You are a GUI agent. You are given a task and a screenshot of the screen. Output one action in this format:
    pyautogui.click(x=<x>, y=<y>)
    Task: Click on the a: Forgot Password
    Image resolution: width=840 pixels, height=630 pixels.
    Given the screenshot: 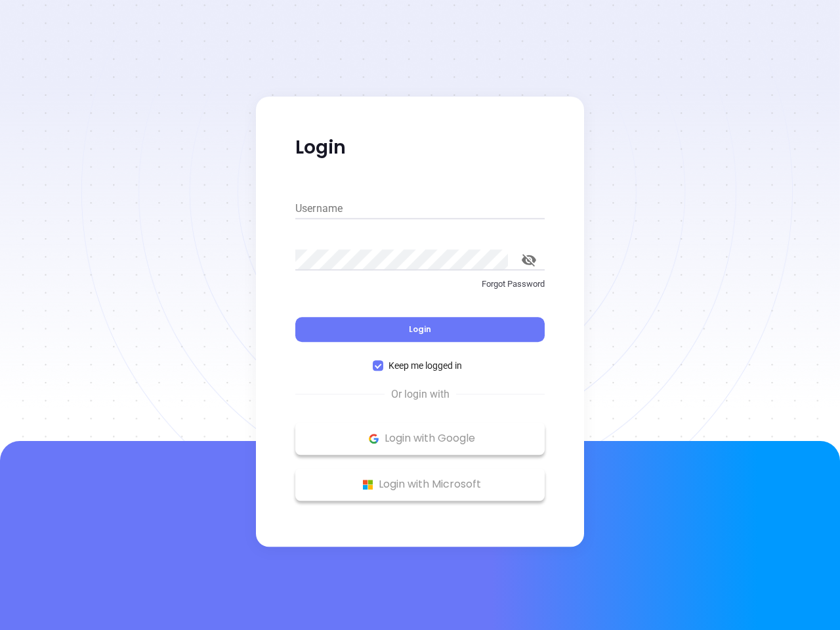 What is the action you would take?
    pyautogui.click(x=420, y=290)
    